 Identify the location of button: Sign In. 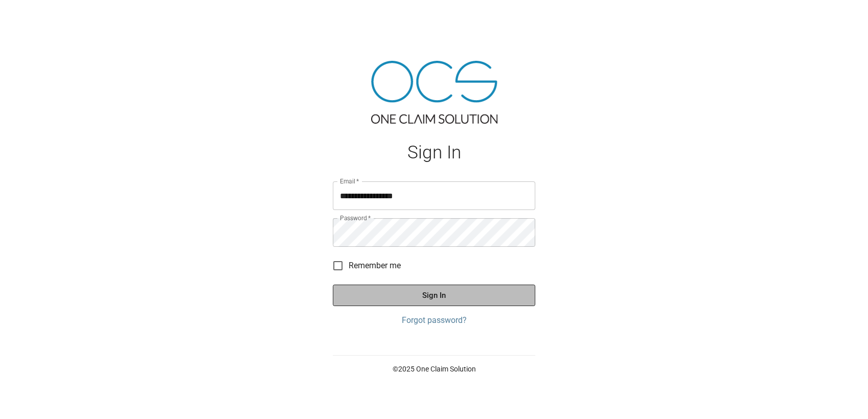
(434, 295).